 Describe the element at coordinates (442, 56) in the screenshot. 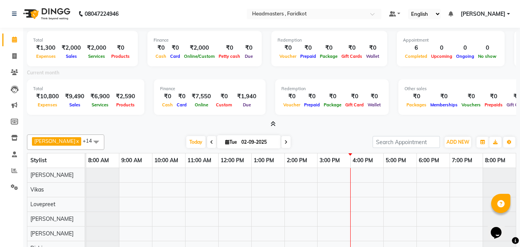

I see `span: Upcoming` at that location.